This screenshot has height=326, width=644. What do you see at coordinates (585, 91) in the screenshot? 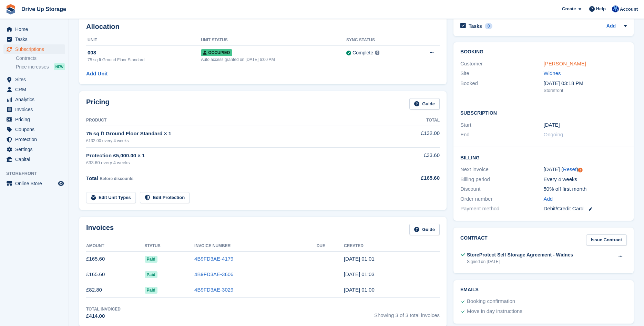
I see `div: Storefront` at bounding box center [585, 91].